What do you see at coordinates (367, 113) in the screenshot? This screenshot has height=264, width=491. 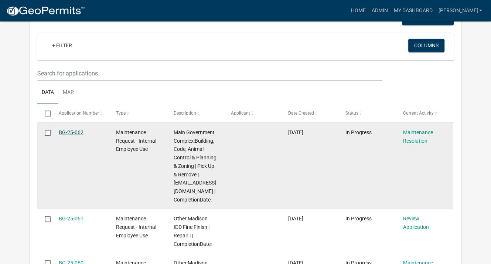 I see `datatable-header-cell: Status` at bounding box center [367, 113].